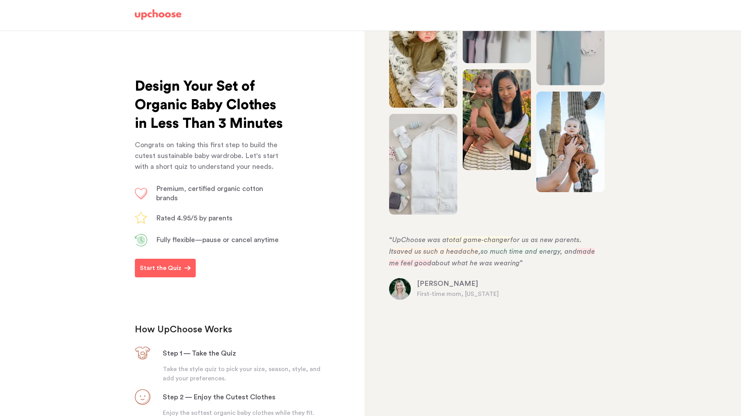  Describe the element at coordinates (158, 16) in the screenshot. I see `a: UpChoose` at that location.